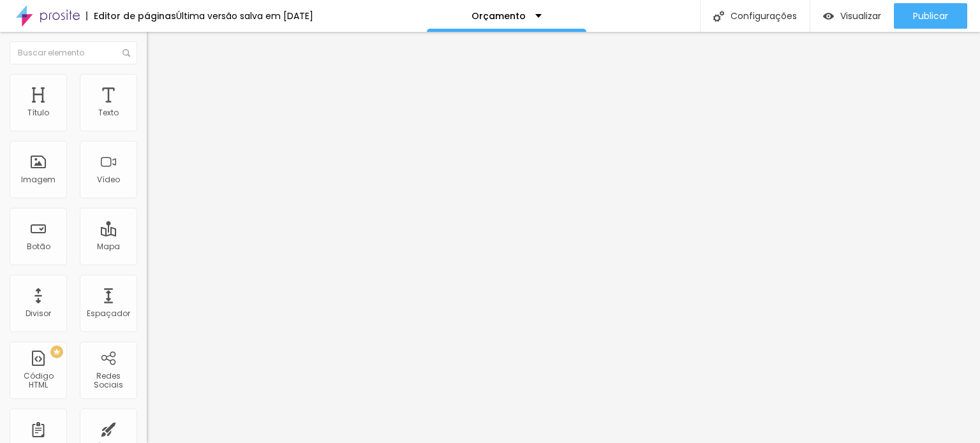 This screenshot has height=443, width=980. I want to click on input: Buscar elemento, so click(73, 53).